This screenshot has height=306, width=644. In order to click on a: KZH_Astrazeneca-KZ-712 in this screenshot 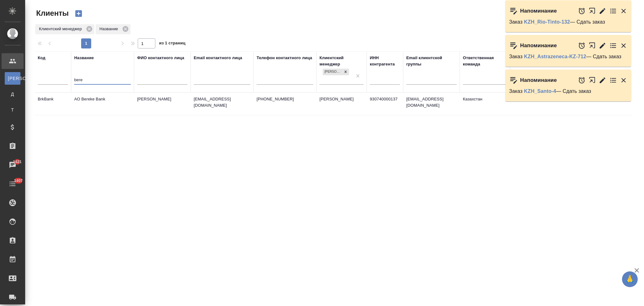, I will do `click(555, 56)`.